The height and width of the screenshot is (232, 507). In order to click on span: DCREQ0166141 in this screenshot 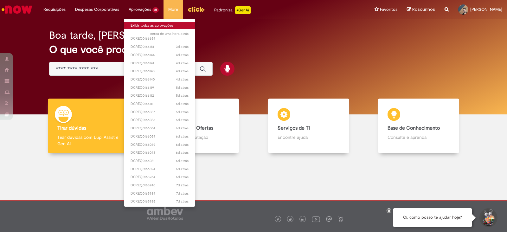, I will do `click(159, 63)`.